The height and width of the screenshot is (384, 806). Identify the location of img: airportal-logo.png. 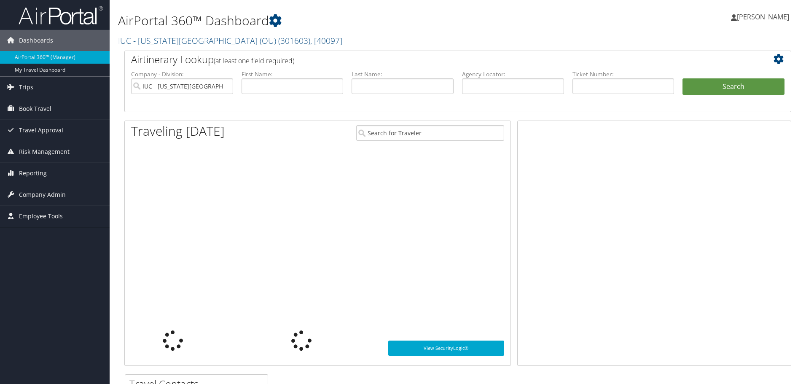
(61, 15).